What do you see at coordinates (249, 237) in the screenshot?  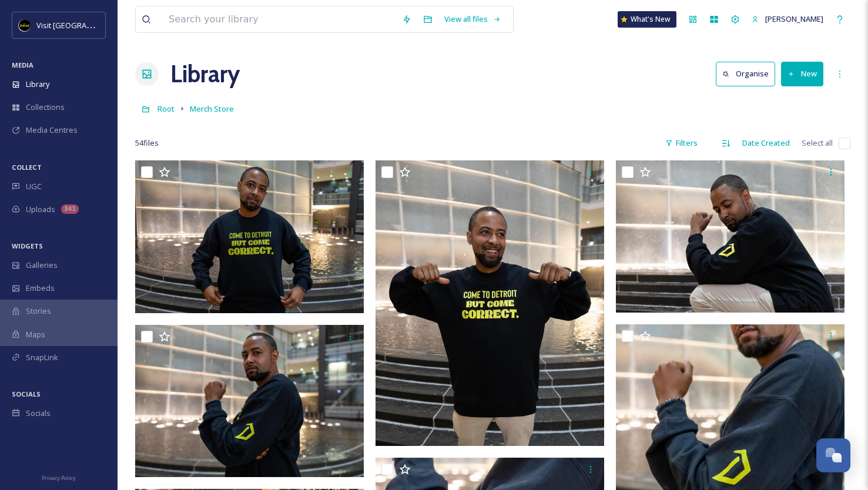 I see `img: IMG_2921.jpg` at bounding box center [249, 237].